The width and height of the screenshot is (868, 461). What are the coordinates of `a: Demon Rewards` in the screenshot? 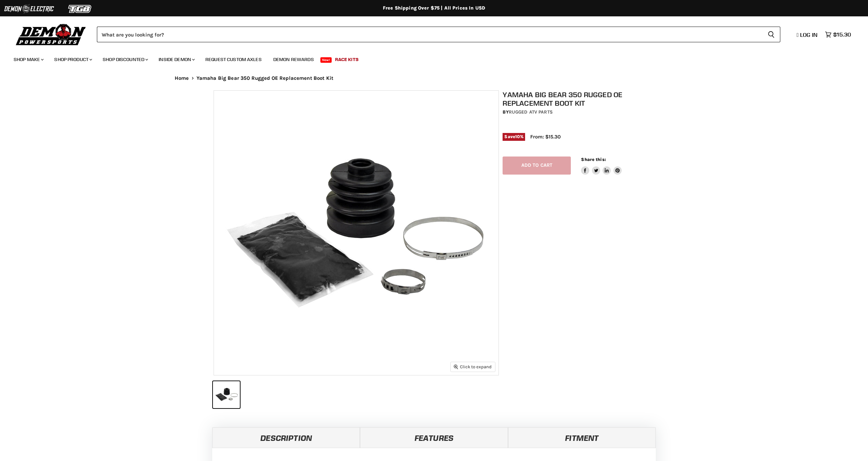 It's located at (293, 60).